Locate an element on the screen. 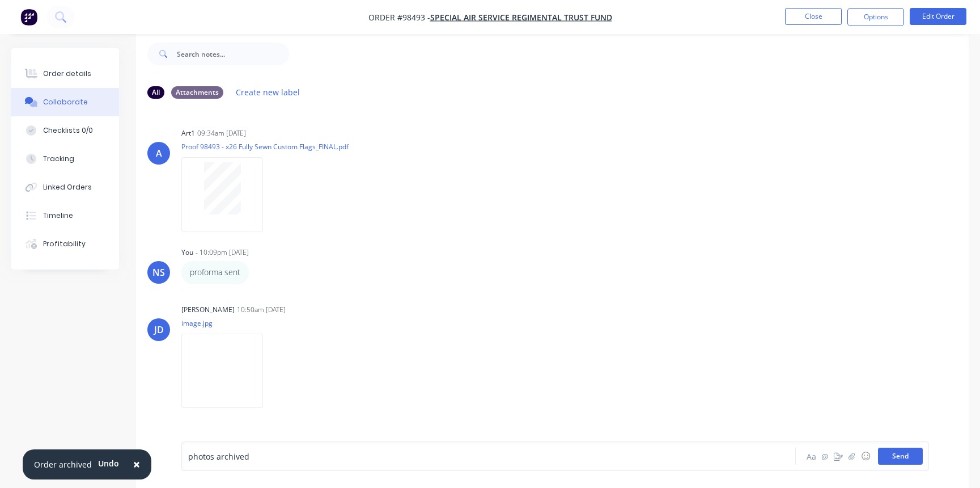 The width and height of the screenshot is (980, 488). p: Proof 98493 - x26 Fully Sewn Custom Flags_FINAL.pdf is located at coordinates (264, 146).